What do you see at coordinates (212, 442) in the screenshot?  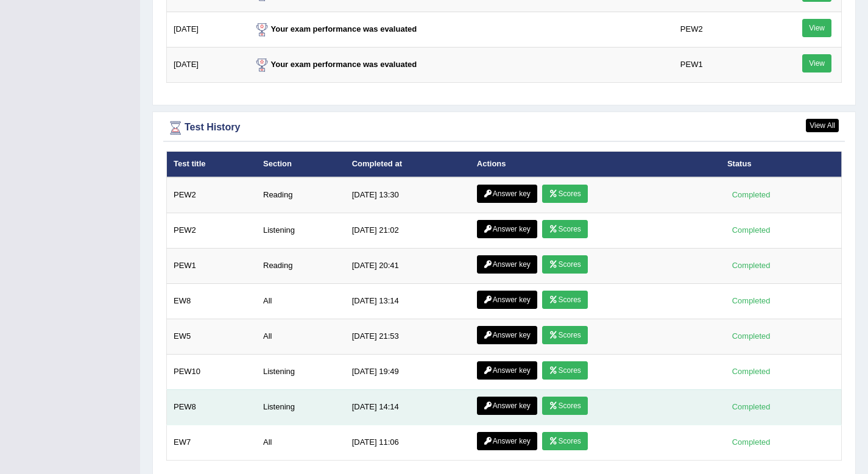 I see `td: EW7` at bounding box center [212, 442].